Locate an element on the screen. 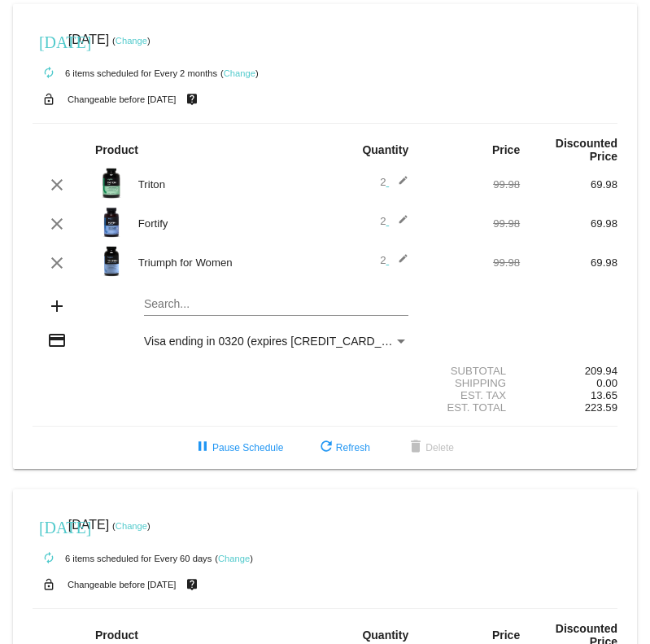 The width and height of the screenshot is (650, 644). img: updated-4.8-triumph-female.png is located at coordinates (111, 261).